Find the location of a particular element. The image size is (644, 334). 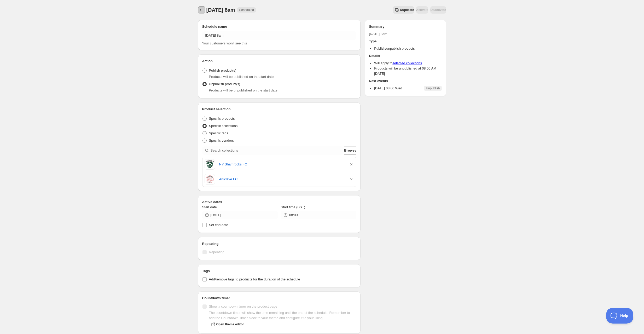

a: Open theme editor is located at coordinates (226, 324).